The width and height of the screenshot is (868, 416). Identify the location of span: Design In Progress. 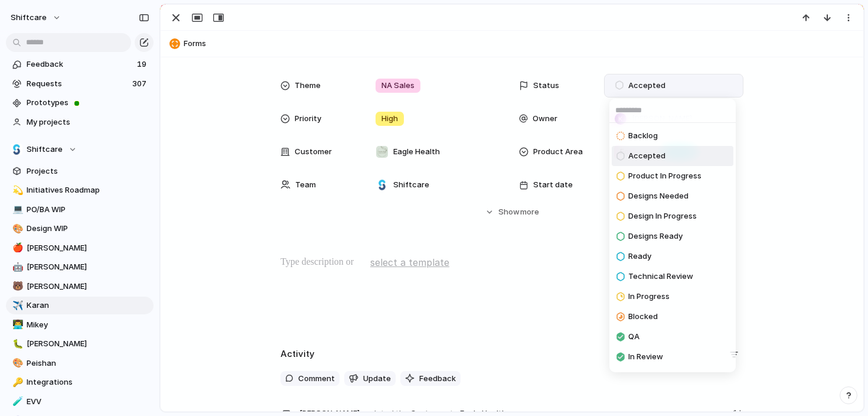
(663, 217).